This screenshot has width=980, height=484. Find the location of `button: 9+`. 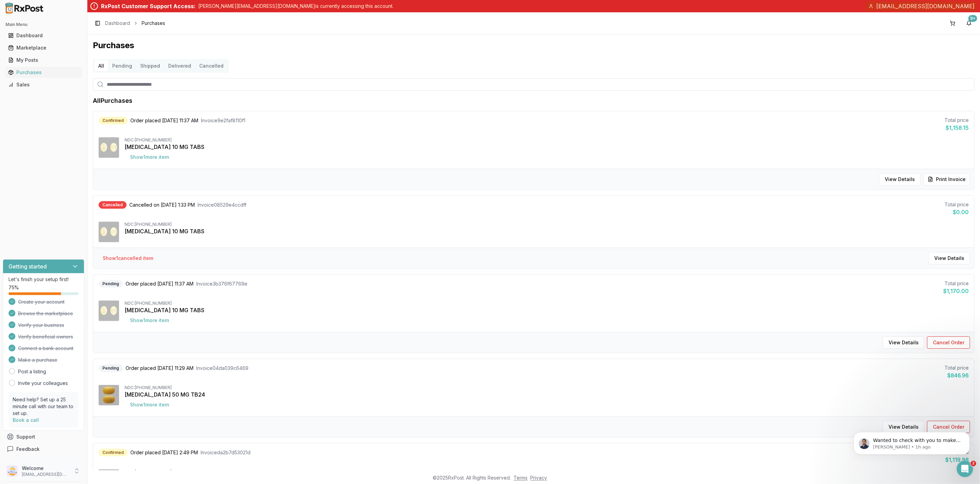

button: 9+ is located at coordinates (969, 23).